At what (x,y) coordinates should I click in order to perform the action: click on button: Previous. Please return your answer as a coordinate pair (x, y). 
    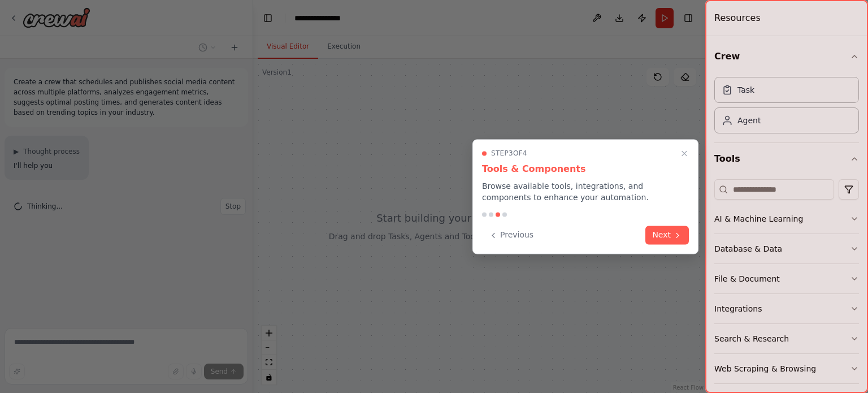
    Looking at the image, I should click on (511, 235).